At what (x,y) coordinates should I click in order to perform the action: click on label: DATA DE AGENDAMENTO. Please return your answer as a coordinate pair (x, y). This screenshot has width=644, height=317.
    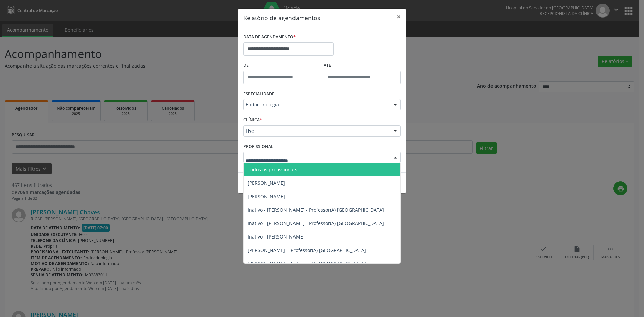
    Looking at the image, I should click on (269, 37).